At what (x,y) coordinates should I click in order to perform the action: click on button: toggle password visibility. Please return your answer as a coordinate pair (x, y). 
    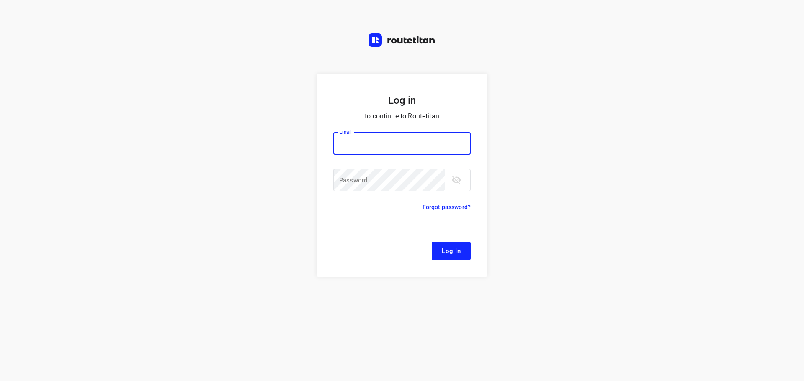
    Looking at the image, I should click on (456, 180).